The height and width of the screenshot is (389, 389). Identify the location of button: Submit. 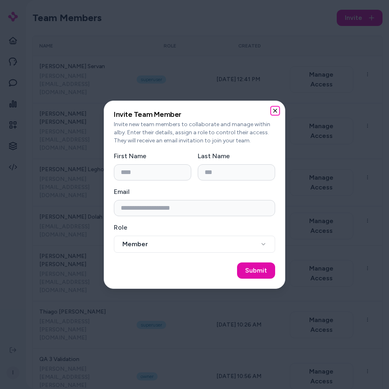
(256, 270).